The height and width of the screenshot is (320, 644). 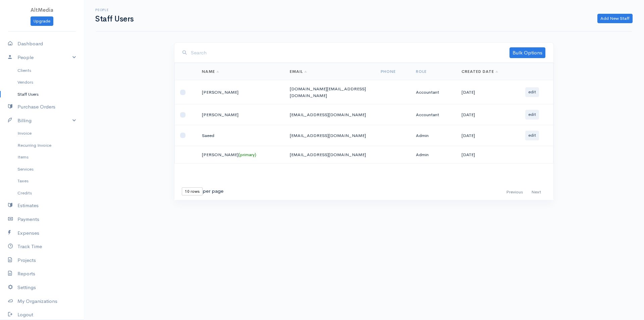 I want to click on span: AltMedia, so click(x=42, y=10).